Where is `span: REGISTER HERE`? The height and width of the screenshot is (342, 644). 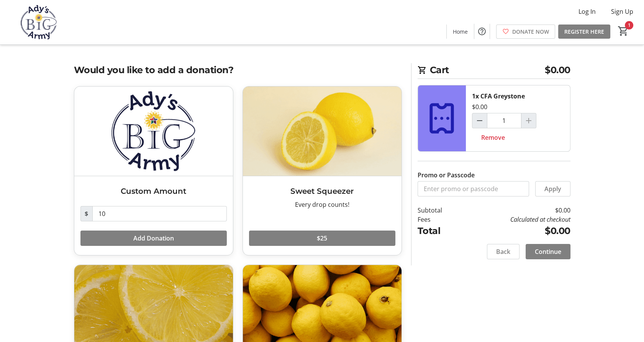
span: REGISTER HERE is located at coordinates (584, 32).